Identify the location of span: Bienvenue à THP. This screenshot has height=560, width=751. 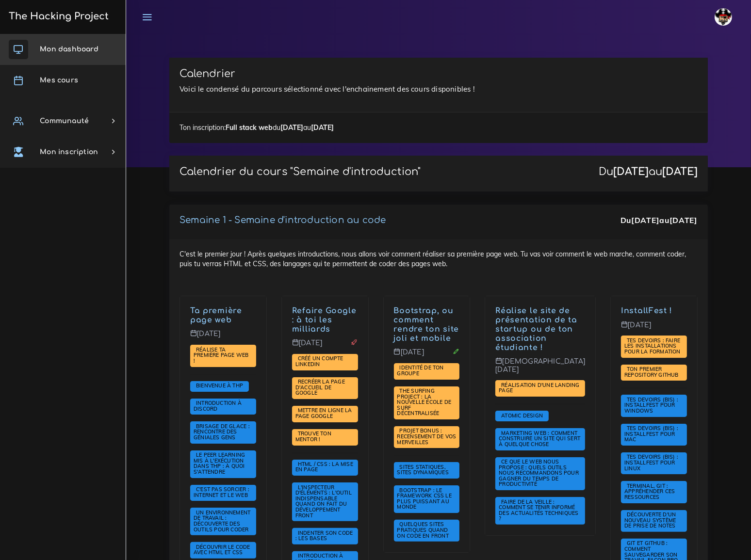
(219, 386).